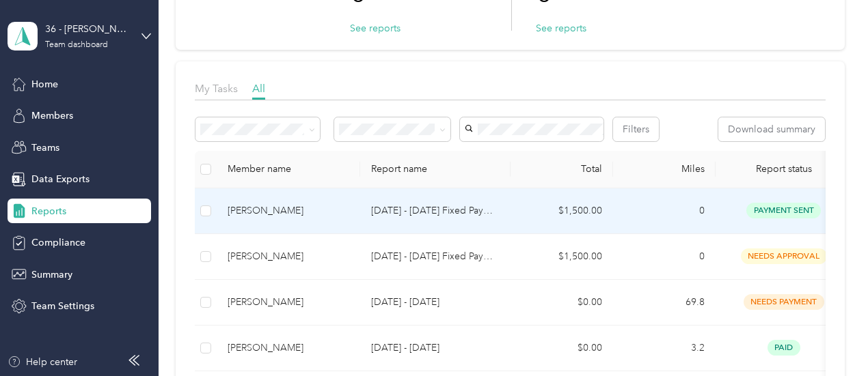 Image resolution: width=868 pixels, height=376 pixels. What do you see at coordinates (58, 242) in the screenshot?
I see `span: Compliance` at bounding box center [58, 242].